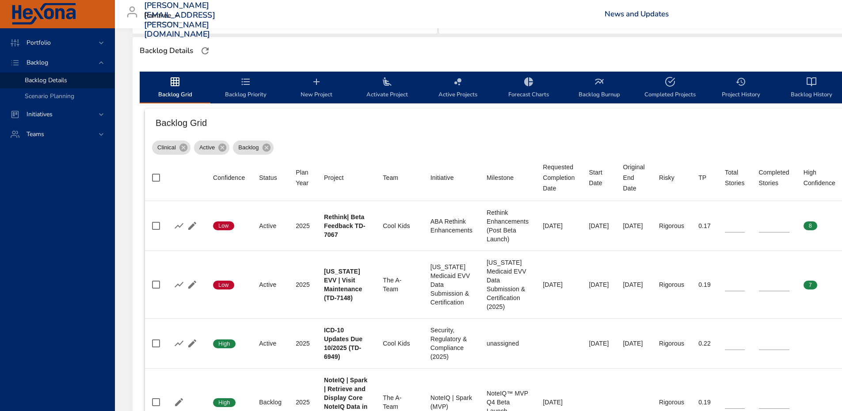 This screenshot has height=411, width=842. Describe the element at coordinates (636, 14) in the screenshot. I see `a: News and Updates` at that location.